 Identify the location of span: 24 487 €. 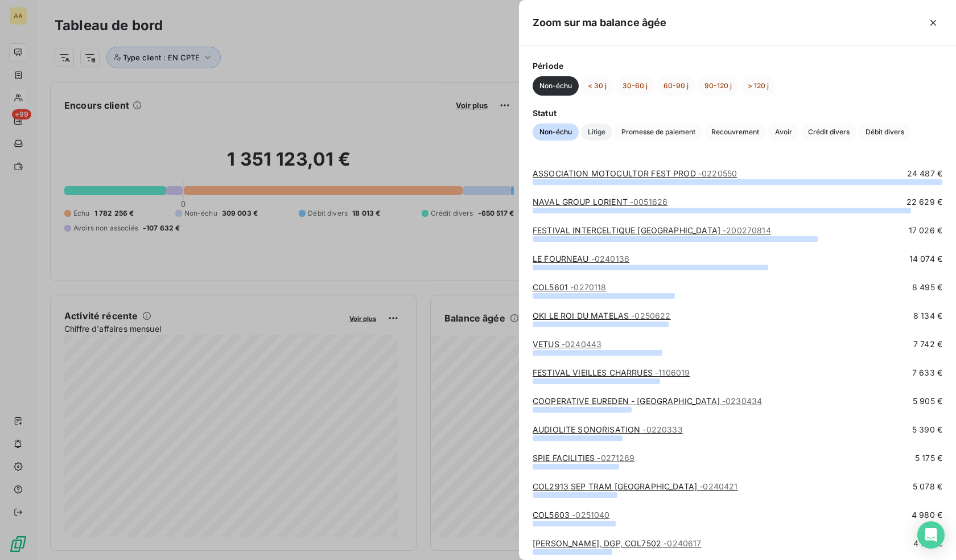
(925, 173).